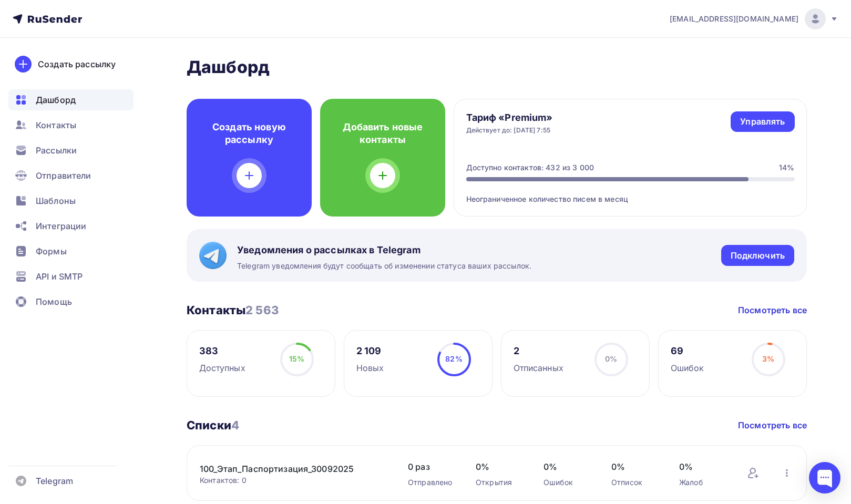 Image resolution: width=851 pixels, height=504 pixels. Describe the element at coordinates (54, 302) in the screenshot. I see `span: Помощь` at that location.